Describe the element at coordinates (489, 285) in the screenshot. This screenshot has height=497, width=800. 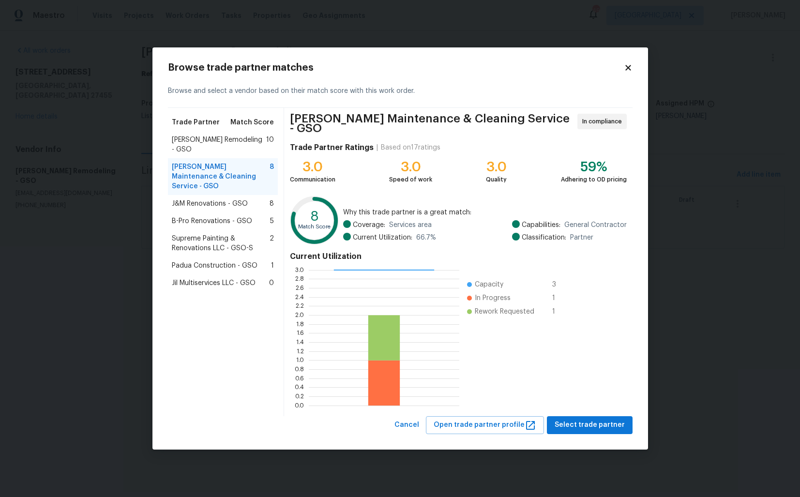
I see `span: Capacity` at that location.